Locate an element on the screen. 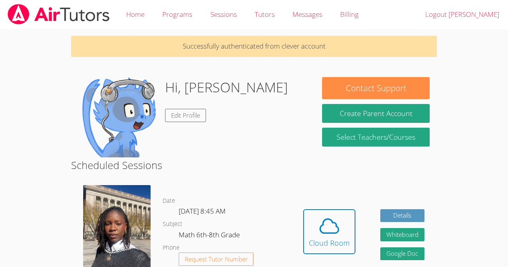 The height and width of the screenshot is (267, 508). dt: Phone is located at coordinates (171, 248).